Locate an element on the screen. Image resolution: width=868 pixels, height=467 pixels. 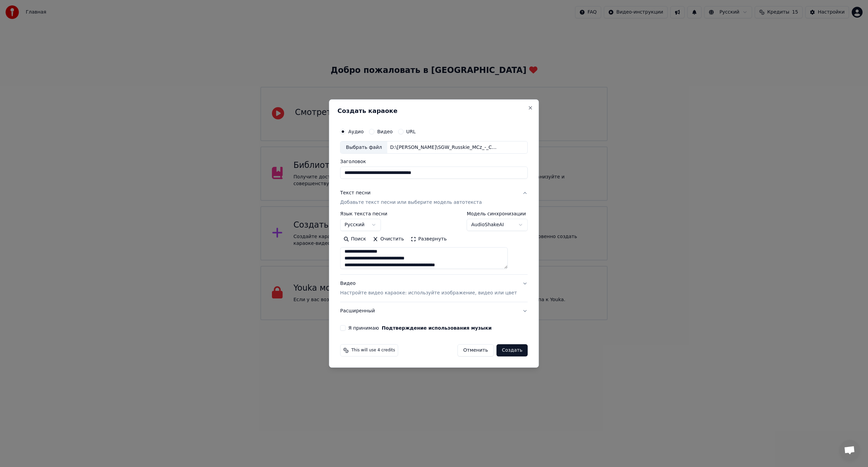
button: Очистить is located at coordinates (388, 239).